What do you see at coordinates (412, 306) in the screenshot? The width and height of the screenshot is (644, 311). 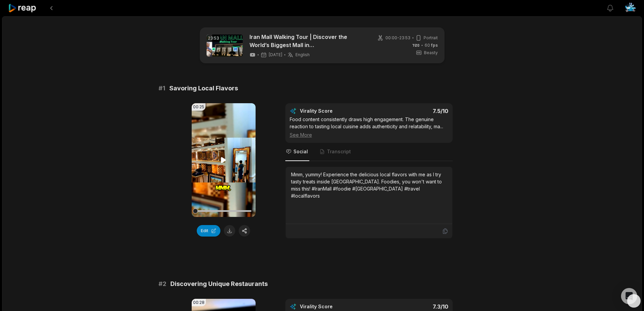 I see `div: 7.3 /10` at bounding box center [412, 306].